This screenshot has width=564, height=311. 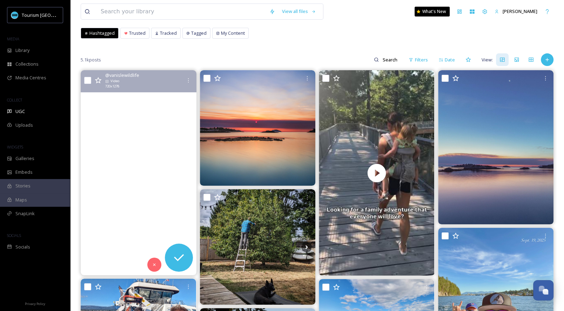 What do you see at coordinates (14, 235) in the screenshot?
I see `span: SOCIALS` at bounding box center [14, 235].